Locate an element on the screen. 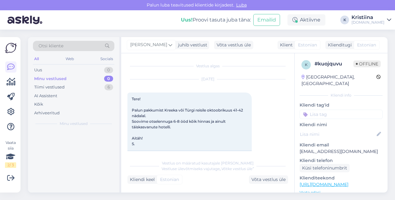 Image resolution: width=395 pixels, height=200 pixels. span: k is located at coordinates (307, 64).